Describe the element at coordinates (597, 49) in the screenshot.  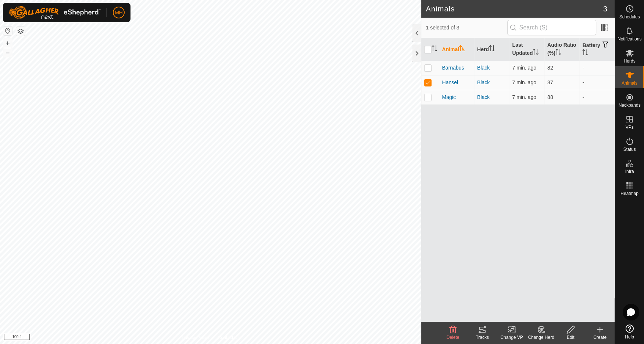
I see `th: Battery` at that location.